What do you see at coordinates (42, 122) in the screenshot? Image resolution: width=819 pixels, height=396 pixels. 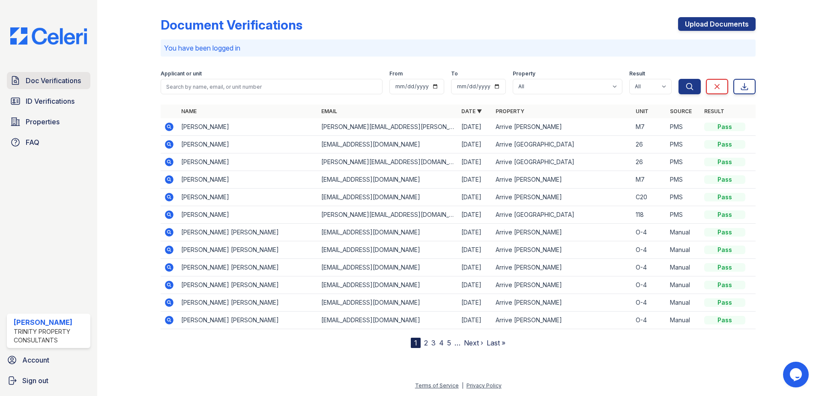 I see `span: Properties` at bounding box center [42, 122].